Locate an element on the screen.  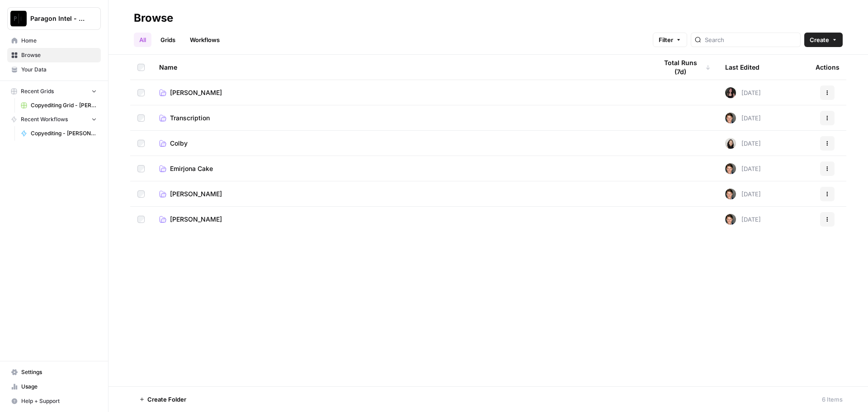
img: t5ef5oef8zpw1w4g2xghobes91mw is located at coordinates (730, 143).